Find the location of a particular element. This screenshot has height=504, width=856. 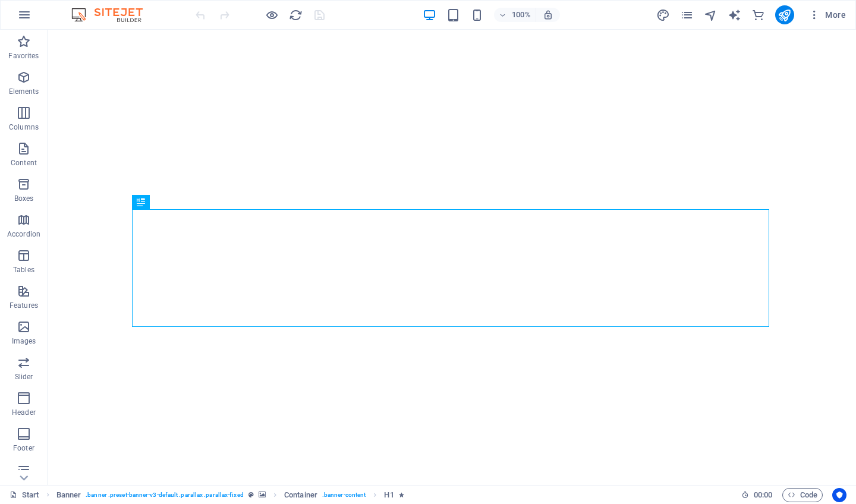

button: Usercentrics is located at coordinates (839, 495).